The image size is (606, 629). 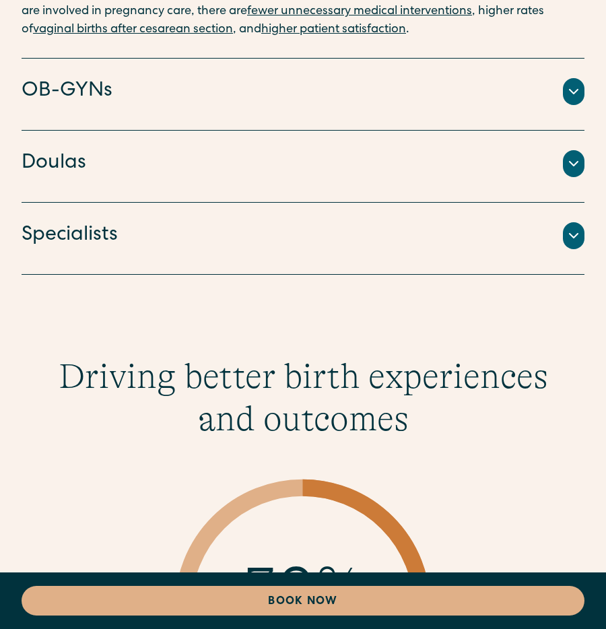 What do you see at coordinates (67, 92) in the screenshot?
I see `h4: OB-GYNs` at bounding box center [67, 92].